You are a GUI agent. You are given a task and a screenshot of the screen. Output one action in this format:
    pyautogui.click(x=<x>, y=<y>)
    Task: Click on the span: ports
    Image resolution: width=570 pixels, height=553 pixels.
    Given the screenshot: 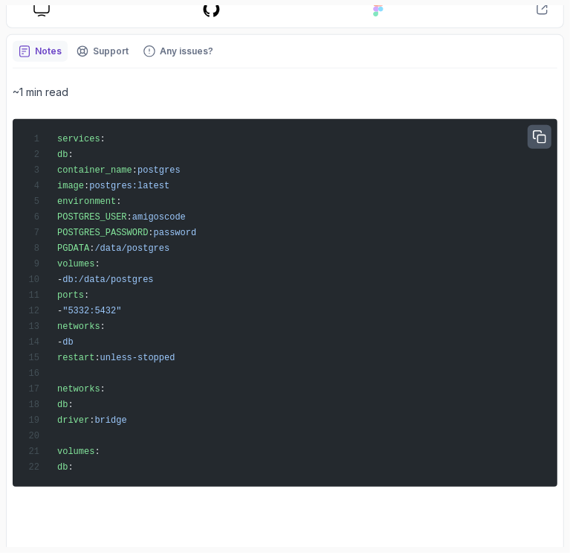 What is the action you would take?
    pyautogui.click(x=71, y=295)
    